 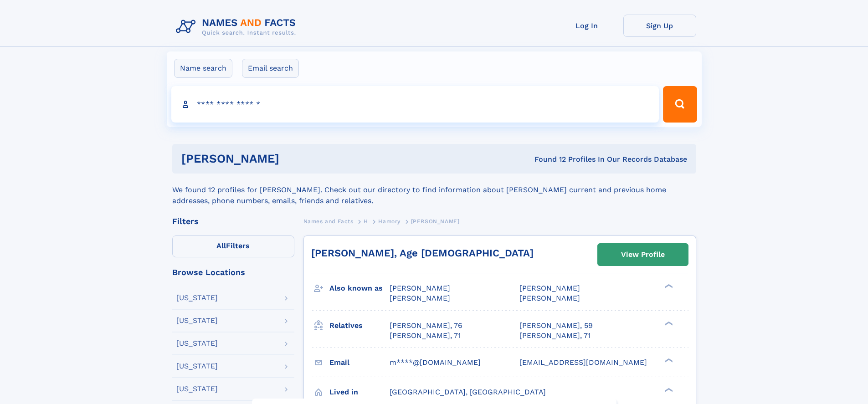 What do you see at coordinates (238, 27) in the screenshot?
I see `img: Logo Names and Facts` at bounding box center [238, 27].